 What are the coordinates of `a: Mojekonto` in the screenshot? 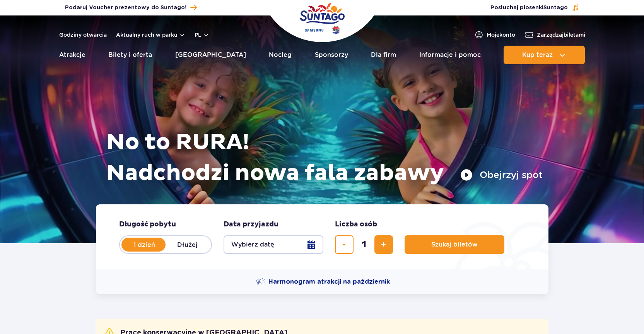 It's located at (495, 35).